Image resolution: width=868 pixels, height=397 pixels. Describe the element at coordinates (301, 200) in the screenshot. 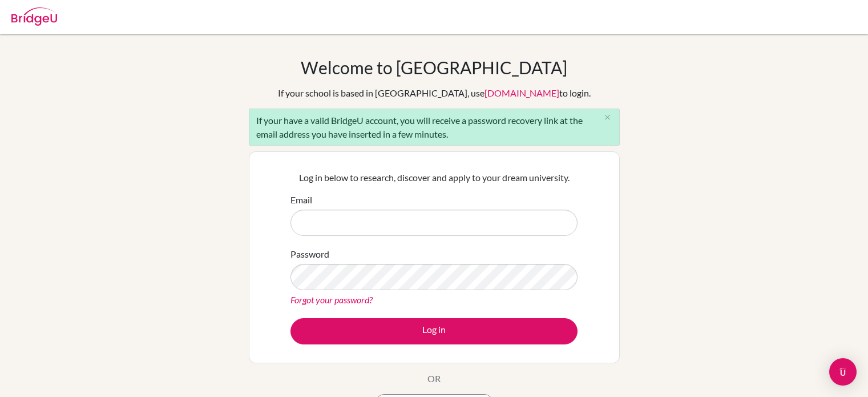

I see `label: Email` at that location.